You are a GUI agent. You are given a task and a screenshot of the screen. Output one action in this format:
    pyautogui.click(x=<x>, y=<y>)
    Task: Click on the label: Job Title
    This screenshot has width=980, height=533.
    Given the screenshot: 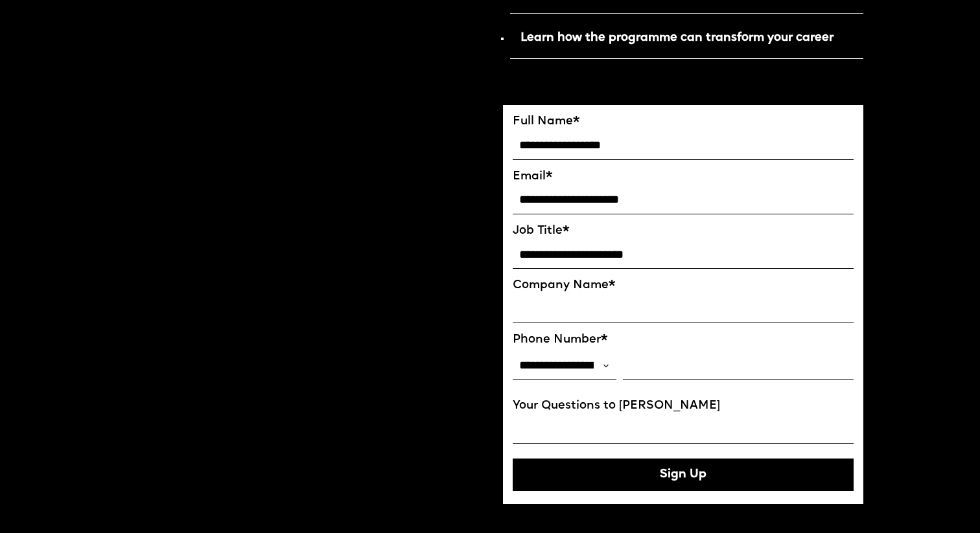 What is the action you would take?
    pyautogui.click(x=683, y=231)
    